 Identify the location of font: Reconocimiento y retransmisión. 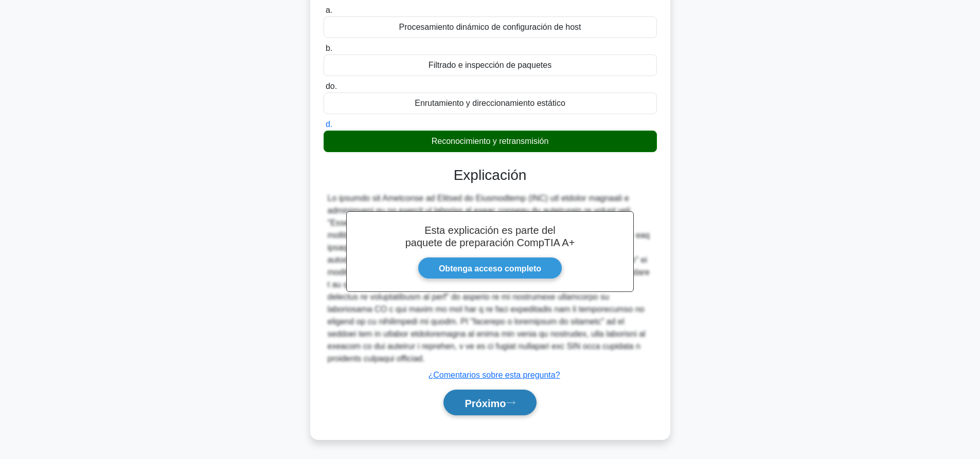
(490, 141).